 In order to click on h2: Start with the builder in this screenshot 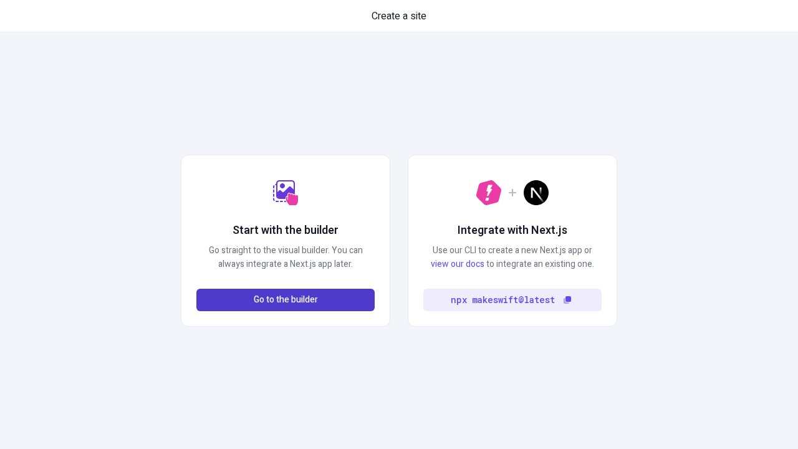, I will do `click(285, 231)`.